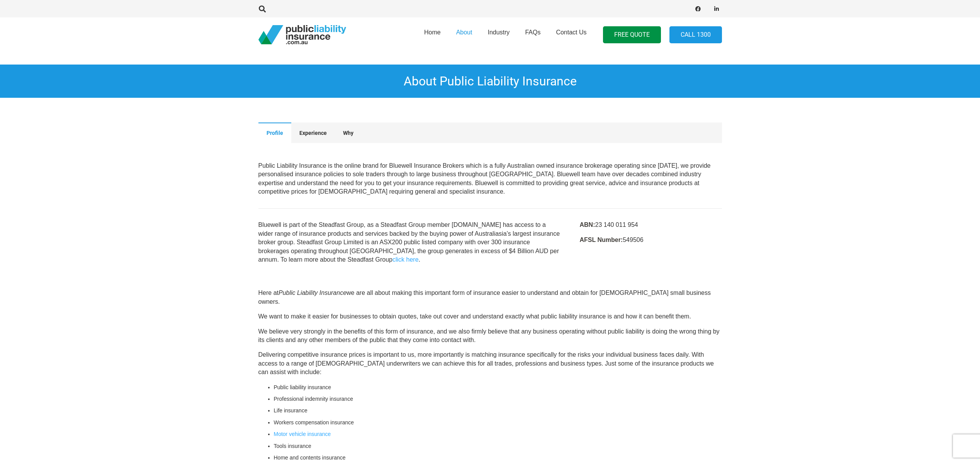 Image resolution: width=980 pixels, height=463 pixels. I want to click on a: Facebook, so click(698, 9).